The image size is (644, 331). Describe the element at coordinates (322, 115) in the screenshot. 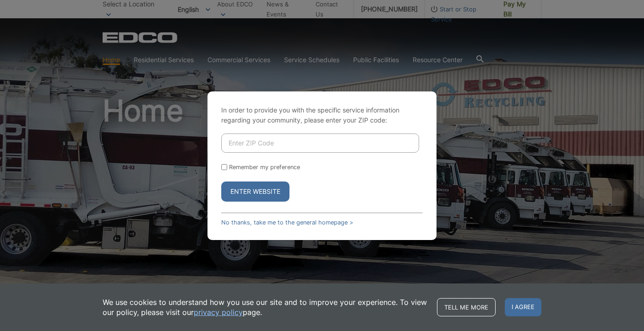

I see `p: In order to provide you with the specific service information regarding your community, please en...` at that location.